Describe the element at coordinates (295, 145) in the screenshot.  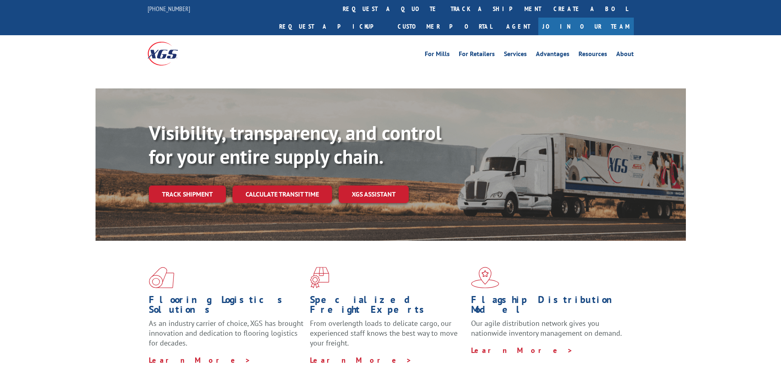
I see `b: Visibility, transparency, and control for your entire supply chain.` at that location.